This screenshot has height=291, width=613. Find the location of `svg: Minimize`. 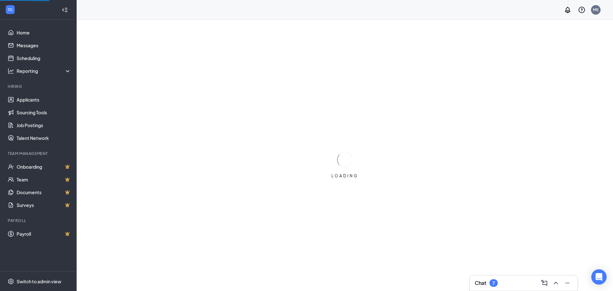

svg: Minimize is located at coordinates (568, 283).